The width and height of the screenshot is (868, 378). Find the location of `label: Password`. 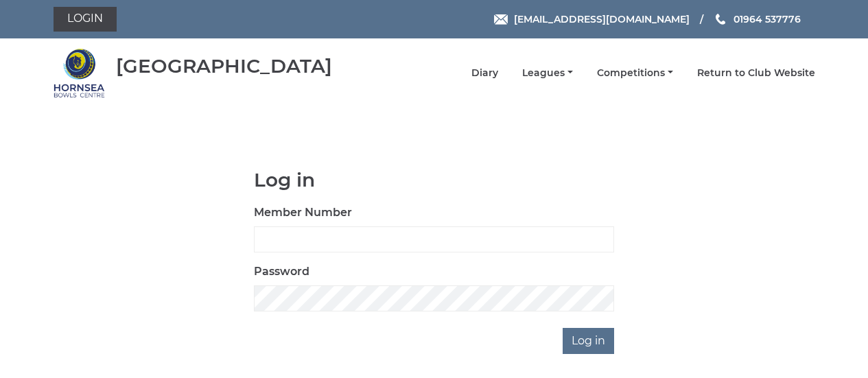

label: Password is located at coordinates (281, 272).